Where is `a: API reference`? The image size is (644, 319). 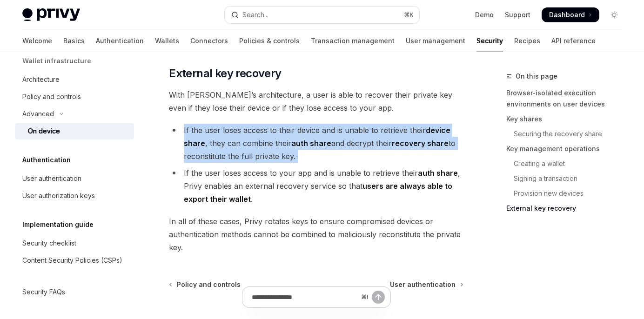
a: API reference is located at coordinates (573, 41).